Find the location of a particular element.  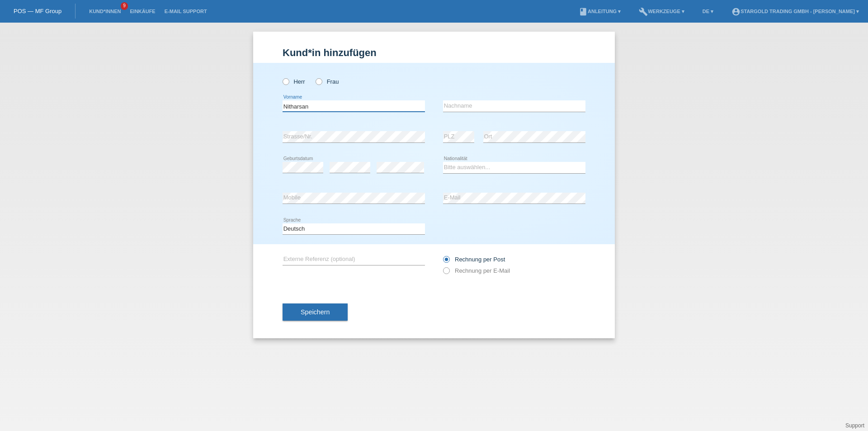

label: Frau is located at coordinates (327, 81).